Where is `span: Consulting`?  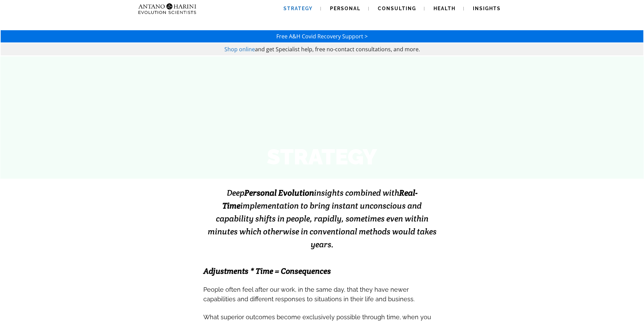 span: Consulting is located at coordinates (397, 9).